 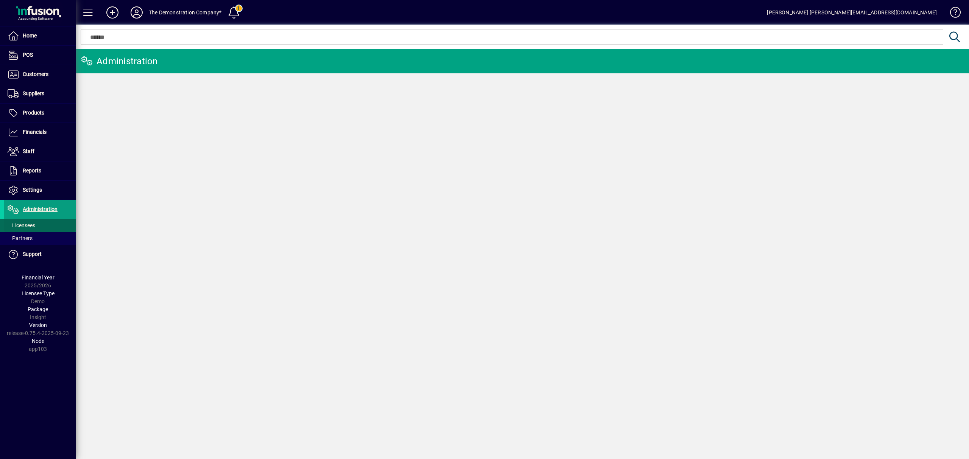 I want to click on span: Products, so click(x=33, y=113).